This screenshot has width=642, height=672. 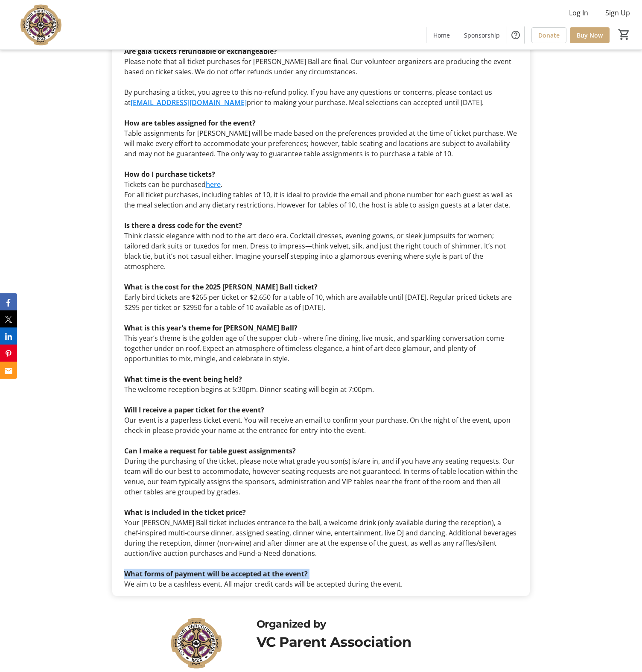 What do you see at coordinates (442, 35) in the screenshot?
I see `span: Home` at bounding box center [442, 35].